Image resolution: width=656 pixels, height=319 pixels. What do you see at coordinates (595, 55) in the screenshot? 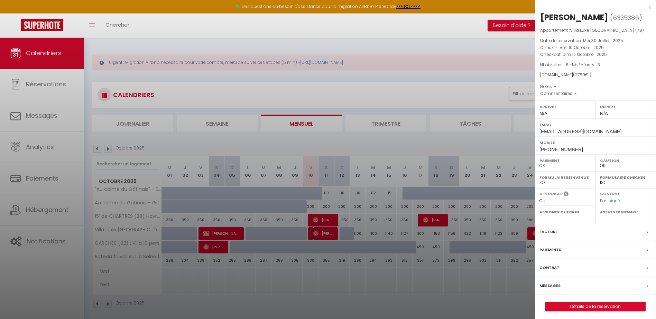
I see `p: Checkout :` at bounding box center [595, 55].